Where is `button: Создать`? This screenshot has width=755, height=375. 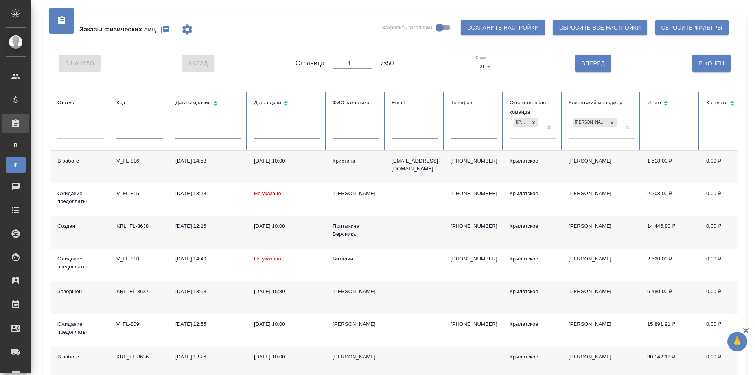
button: Создать is located at coordinates (165, 29).